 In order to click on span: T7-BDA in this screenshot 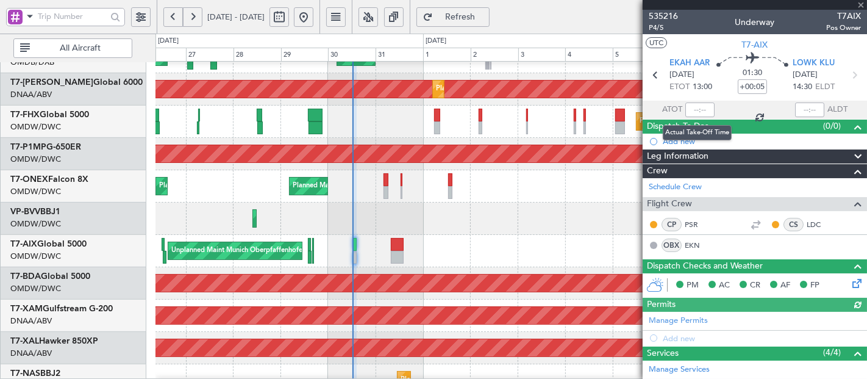, I will do `click(26, 276)`.